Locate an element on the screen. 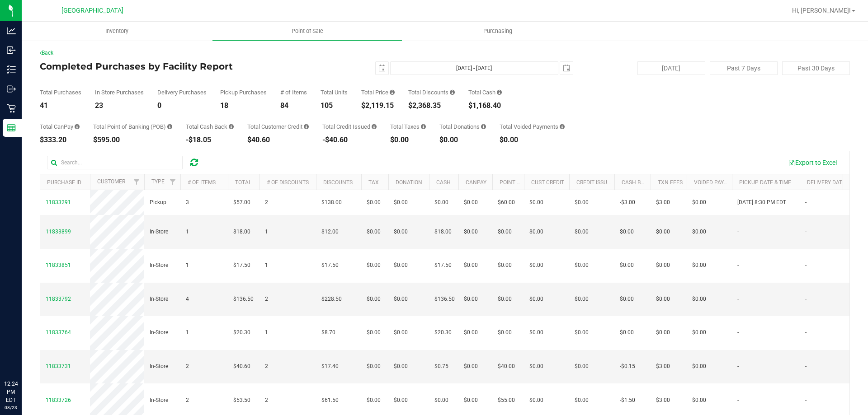 Image resolution: width=868 pixels, height=415 pixels. i: Sum of the total taxes for all purchases in the date range. is located at coordinates (423, 127).